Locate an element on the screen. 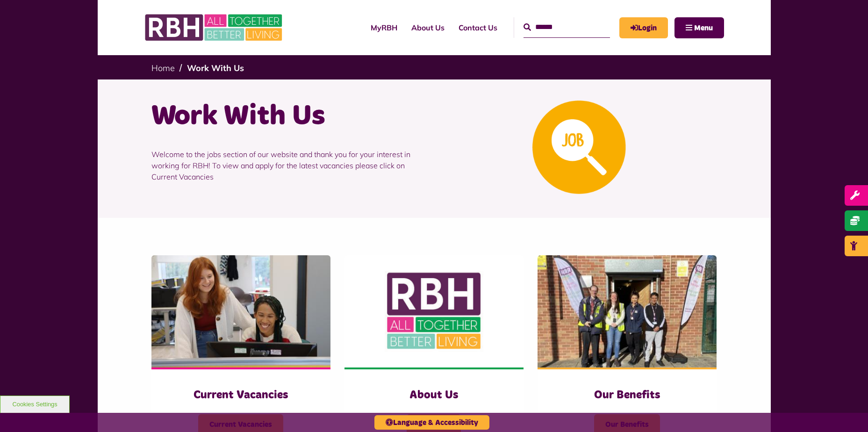  img: RBH is located at coordinates (214, 28).